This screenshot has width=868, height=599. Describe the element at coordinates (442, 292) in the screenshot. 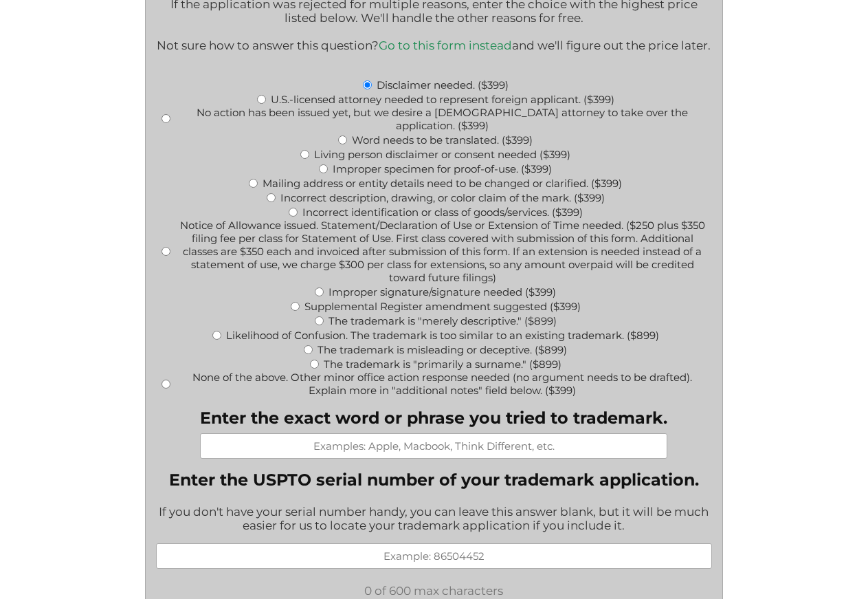

I see `label: Improper signature/signature needed ($399)` at that location.